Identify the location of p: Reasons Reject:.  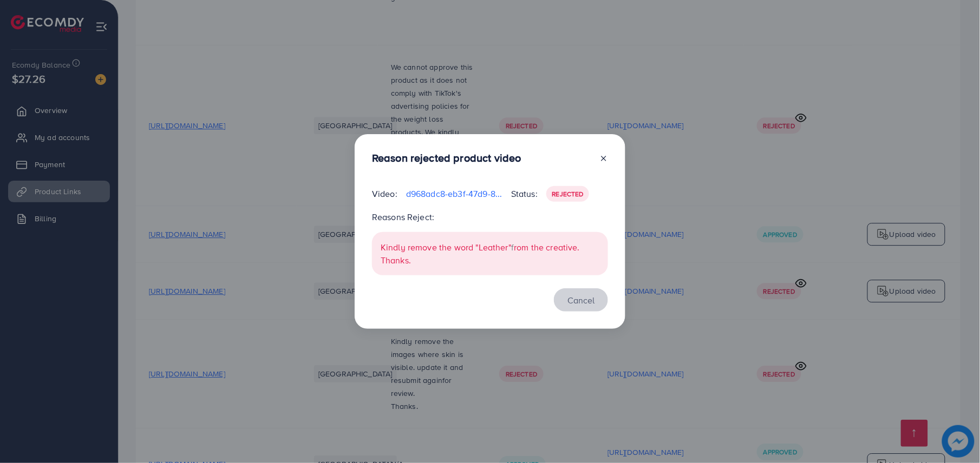
(490, 217).